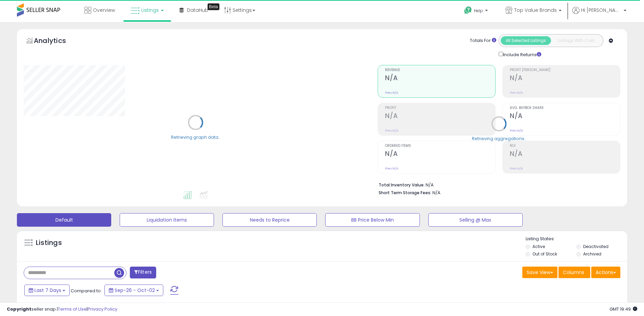 This screenshot has width=644, height=316. I want to click on span: Listings, so click(150, 10).